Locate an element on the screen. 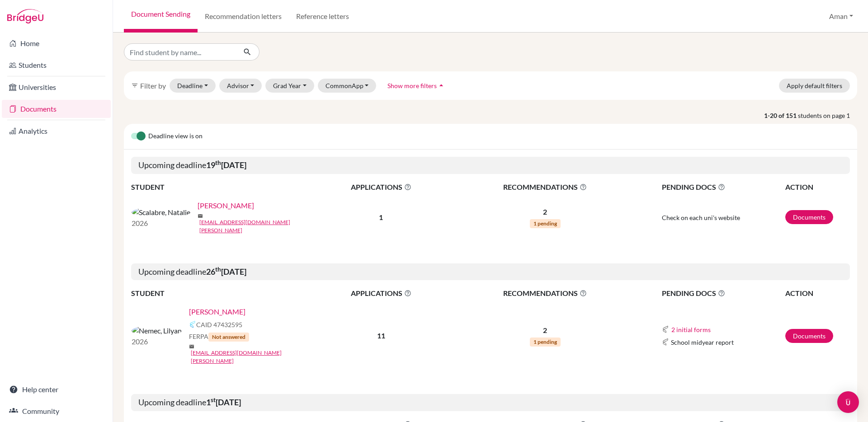 The image size is (868, 422). div: Open Intercom Messenger is located at coordinates (848, 402).